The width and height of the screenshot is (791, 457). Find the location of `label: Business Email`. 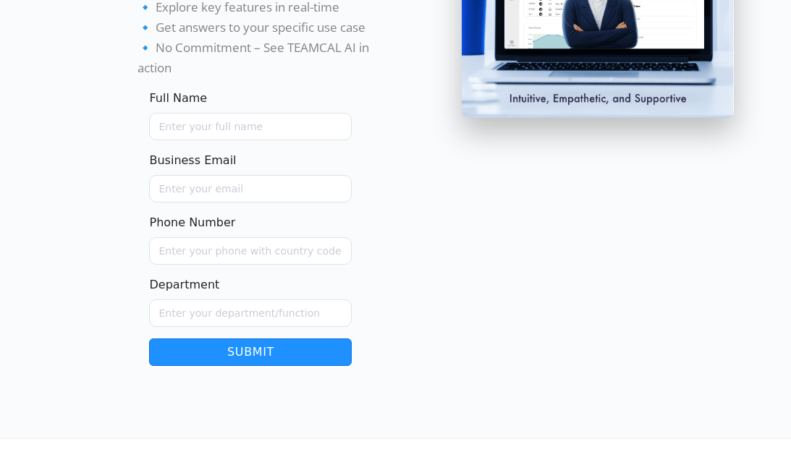

label: Business Email is located at coordinates (193, 161).